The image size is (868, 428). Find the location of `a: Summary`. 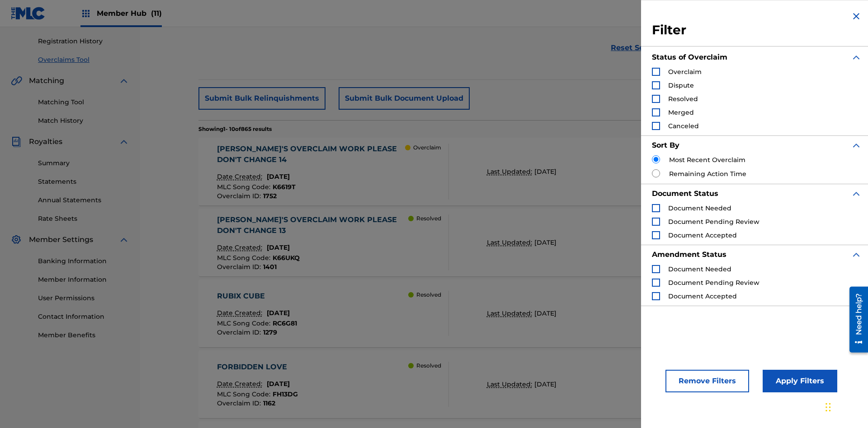

a: Summary is located at coordinates (83, 163).